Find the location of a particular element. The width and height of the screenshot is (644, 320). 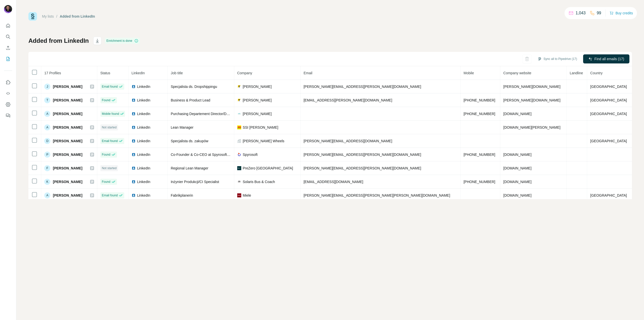

button: Search is located at coordinates (8, 37).